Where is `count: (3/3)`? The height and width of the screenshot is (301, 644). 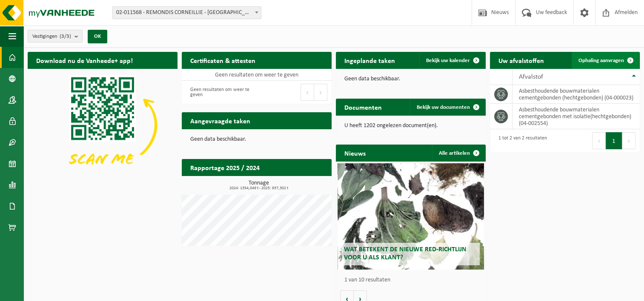 count: (3/3) is located at coordinates (65, 36).